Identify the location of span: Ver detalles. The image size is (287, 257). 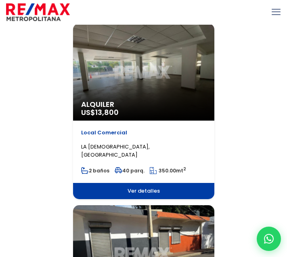
(144, 191).